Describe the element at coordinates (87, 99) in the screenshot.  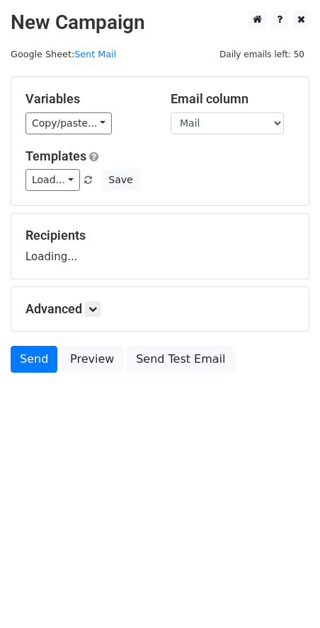
I see `h5: Variables` at that location.